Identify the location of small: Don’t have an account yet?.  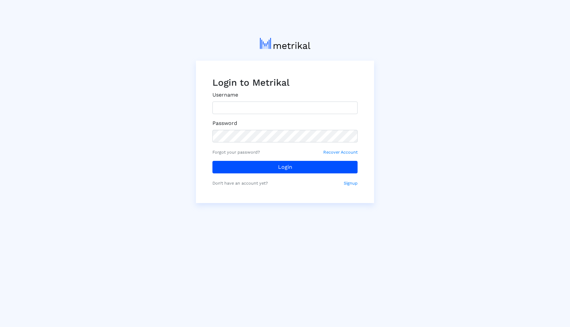
(240, 183).